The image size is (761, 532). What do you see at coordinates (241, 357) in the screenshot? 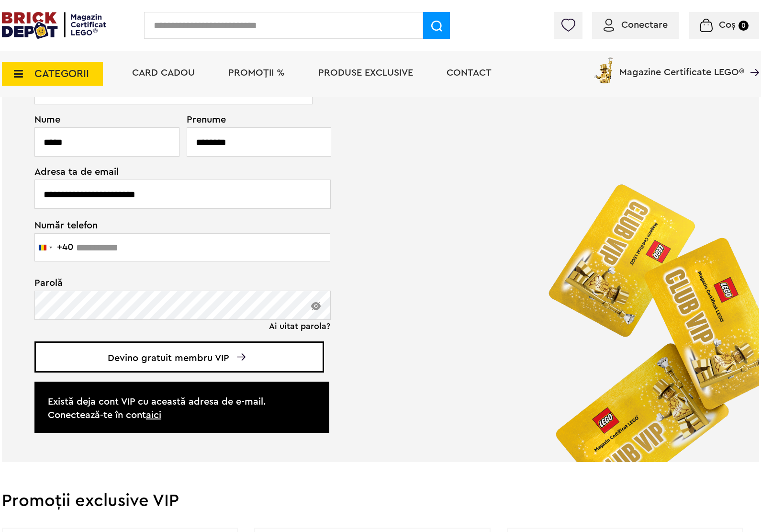
I see `img: Arrow%20-%20Down.svg` at bounding box center [241, 357].